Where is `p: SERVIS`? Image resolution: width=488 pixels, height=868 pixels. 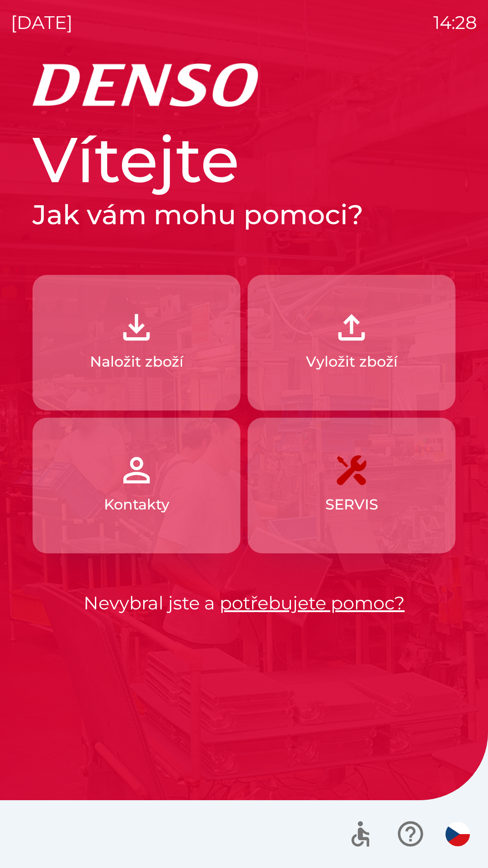
p: SERVIS is located at coordinates (352, 504).